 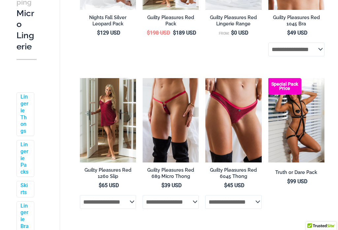 What do you see at coordinates (233, 120) in the screenshot?
I see `a: Guilty Pleasures Red 6045 Thong 01Guilty Pleasures Red 6045 Thong 02Guilty Pleasures Red 6045 Tho...` at bounding box center [233, 120].